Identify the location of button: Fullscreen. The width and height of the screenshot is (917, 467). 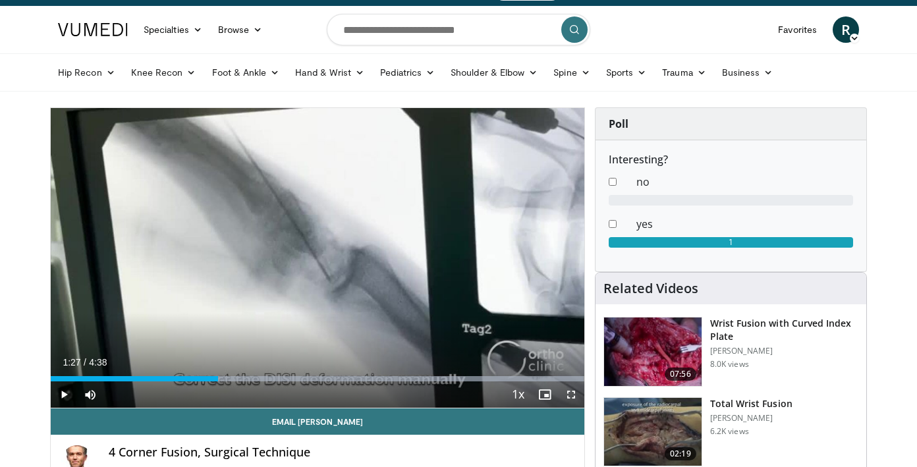
(571, 395).